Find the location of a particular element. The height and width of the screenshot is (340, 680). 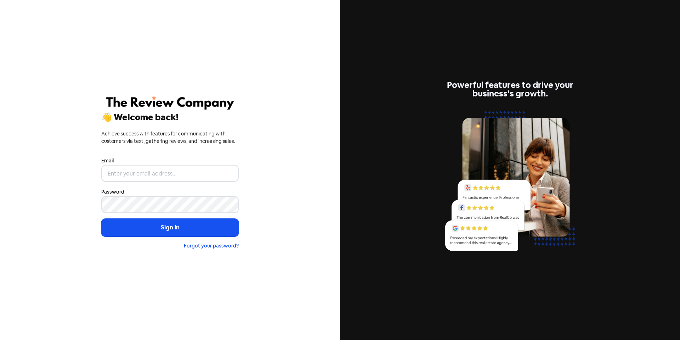

img: reviews is located at coordinates (510, 182).